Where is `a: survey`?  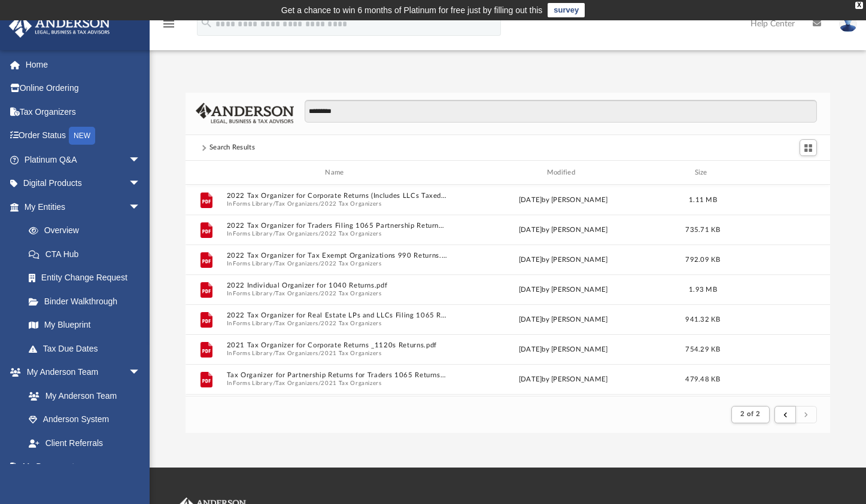 a: survey is located at coordinates (566, 10).